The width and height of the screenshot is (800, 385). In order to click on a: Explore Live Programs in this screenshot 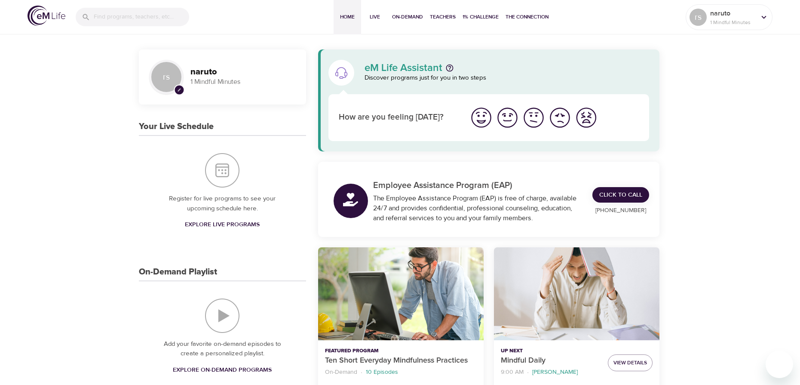, I will do `click(222, 224)`.